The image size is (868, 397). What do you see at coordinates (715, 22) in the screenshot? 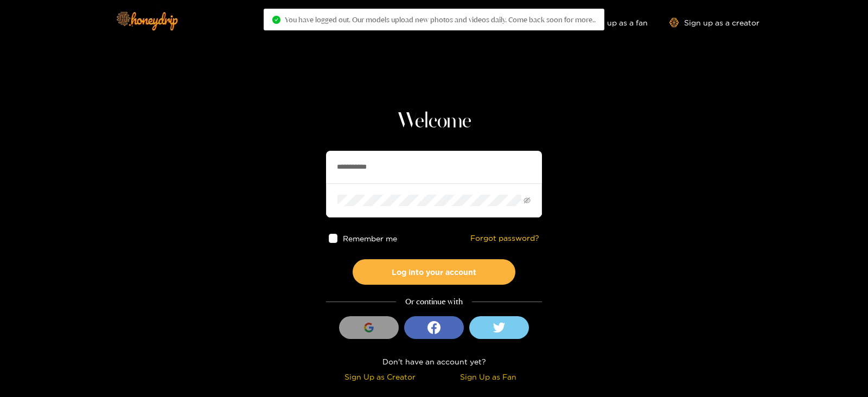
I see `a: Sign up as a creator` at bounding box center [715, 22].